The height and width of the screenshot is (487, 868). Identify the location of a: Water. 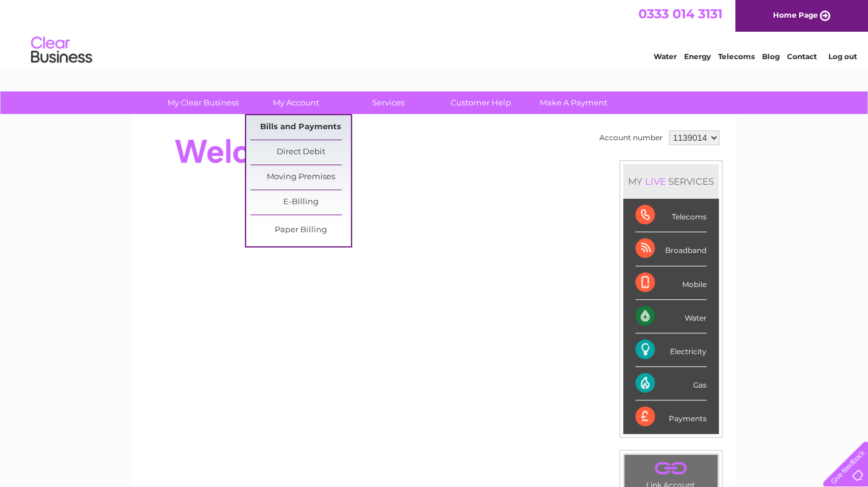
(665, 56).